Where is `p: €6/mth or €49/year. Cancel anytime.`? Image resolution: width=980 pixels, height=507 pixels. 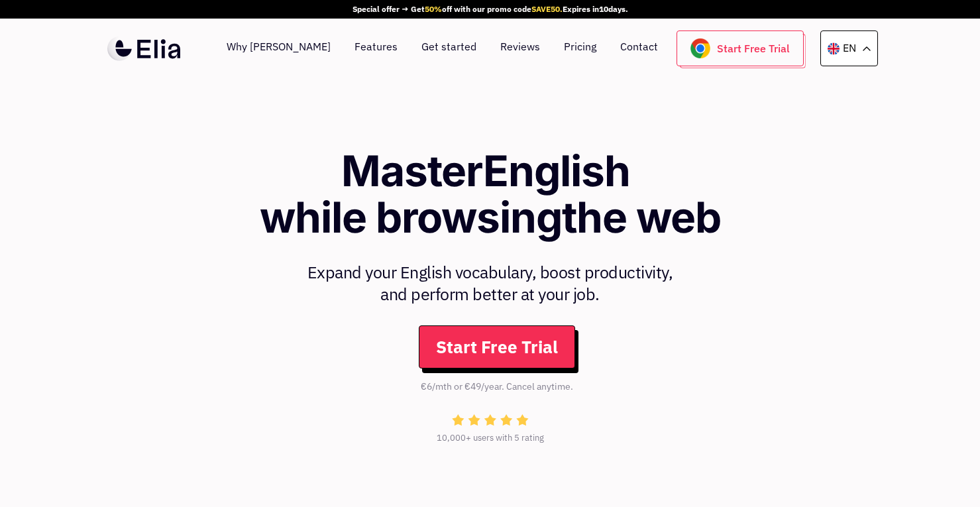
p: €6/mth or €49/year. Cancel anytime. is located at coordinates (497, 386).